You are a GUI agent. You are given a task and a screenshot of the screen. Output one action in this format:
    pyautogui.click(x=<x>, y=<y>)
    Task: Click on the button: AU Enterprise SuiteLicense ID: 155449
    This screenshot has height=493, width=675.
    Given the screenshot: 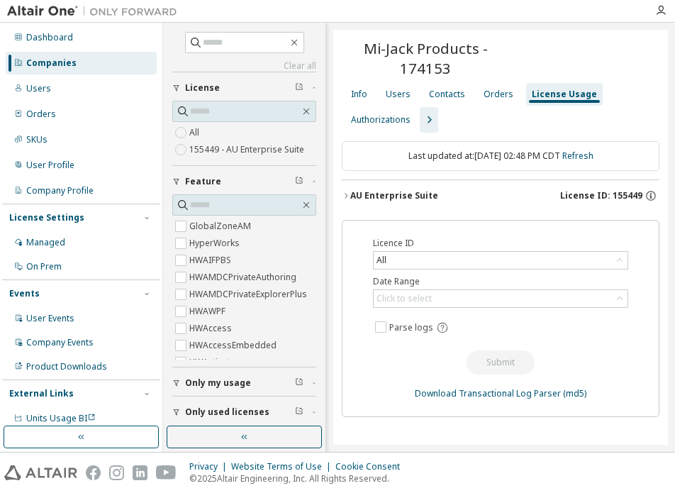 What is the action you would take?
    pyautogui.click(x=501, y=196)
    